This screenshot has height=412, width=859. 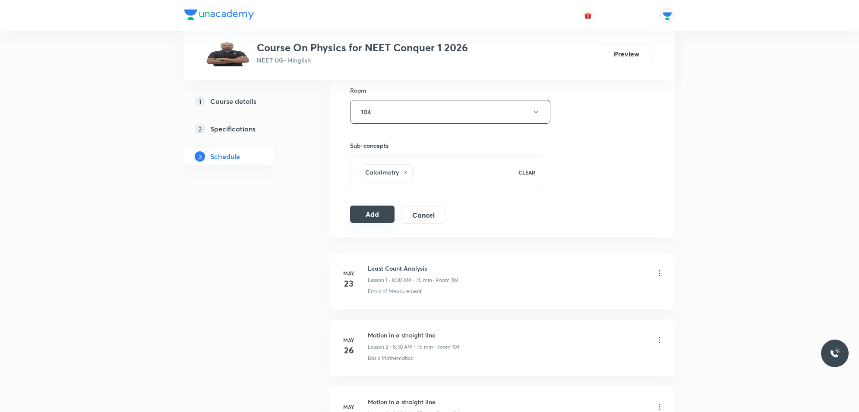 I want to click on img: Unacademy Jodhpur, so click(x=667, y=16).